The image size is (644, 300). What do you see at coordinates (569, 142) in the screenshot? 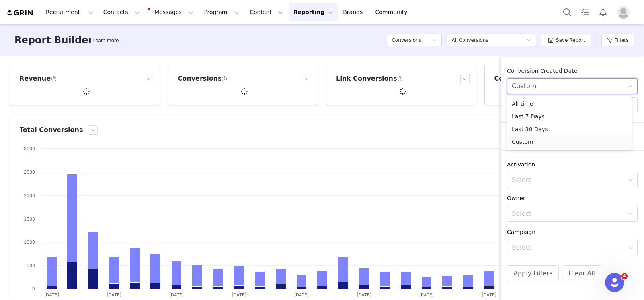
I see `li: Custom` at bounding box center [569, 142].